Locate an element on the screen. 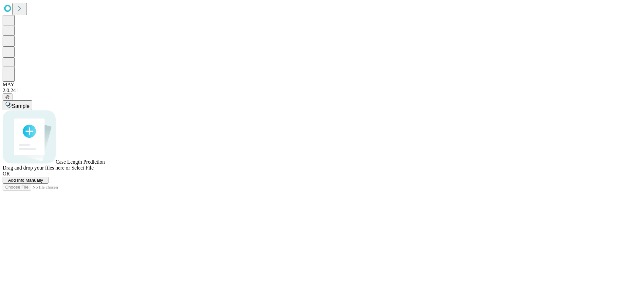 Image resolution: width=626 pixels, height=303 pixels. div: MAY is located at coordinates (313, 84).